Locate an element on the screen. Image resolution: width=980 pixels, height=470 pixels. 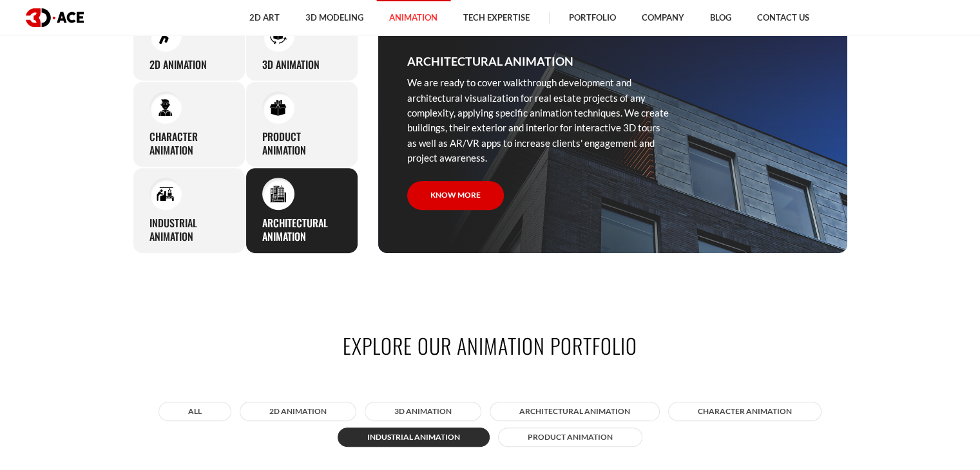
img: Character animation is located at coordinates (165, 108).